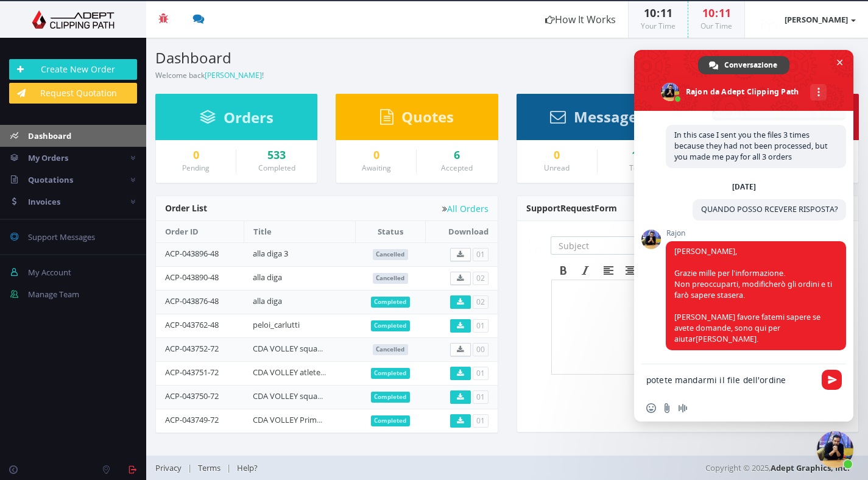 This screenshot has width=868, height=480. What do you see at coordinates (577, 208) in the screenshot?
I see `span: Request` at bounding box center [577, 208].